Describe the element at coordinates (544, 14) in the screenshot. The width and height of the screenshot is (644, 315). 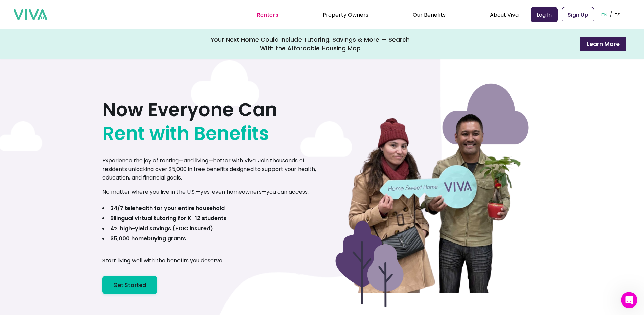
I see `a: Log In` at that location.